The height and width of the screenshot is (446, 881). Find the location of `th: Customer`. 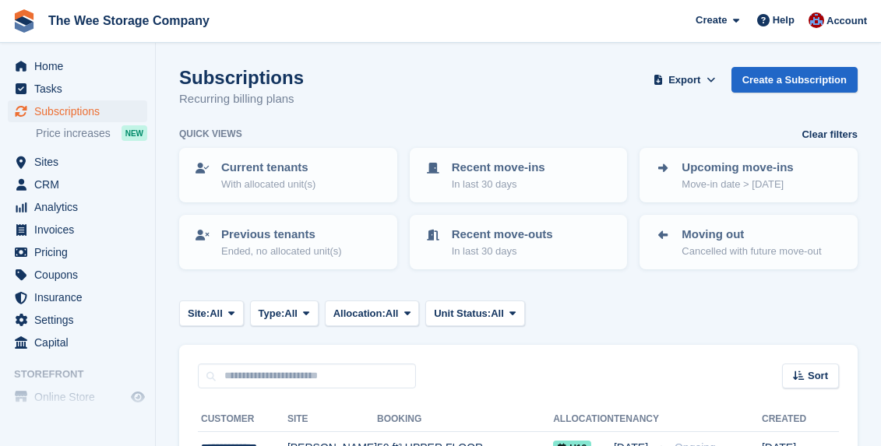

th: Customer is located at coordinates (242, 420).